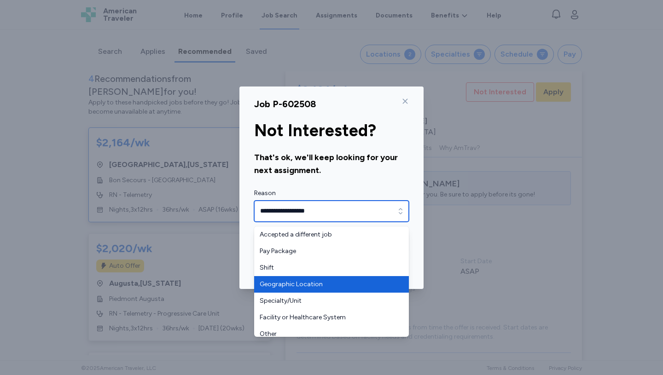  Describe the element at coordinates (326, 235) in the screenshot. I see `span: Accepted a different job` at that location.